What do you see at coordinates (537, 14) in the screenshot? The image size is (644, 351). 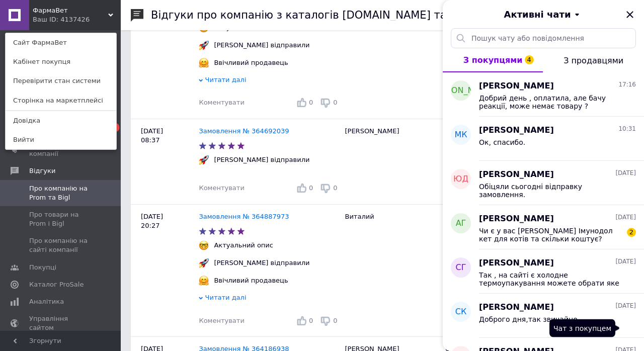 I see `span: Активні чати` at bounding box center [537, 14].